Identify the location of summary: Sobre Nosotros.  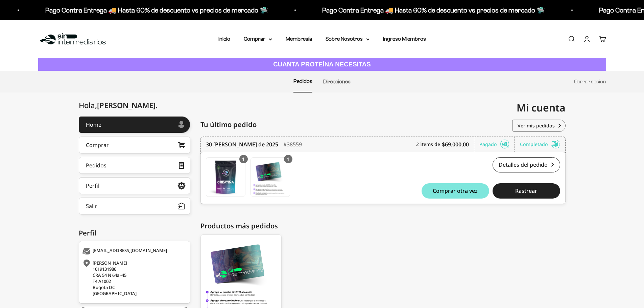
(348, 39).